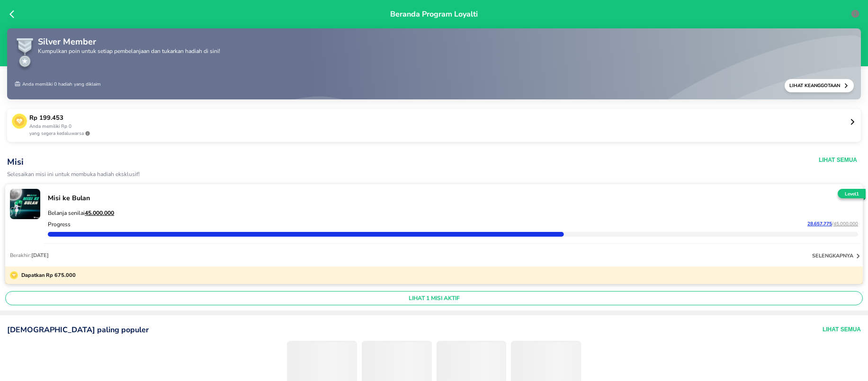 Image resolution: width=868 pixels, height=381 pixels. What do you see at coordinates (325, 162) in the screenshot?
I see `p: Misi` at bounding box center [325, 162].